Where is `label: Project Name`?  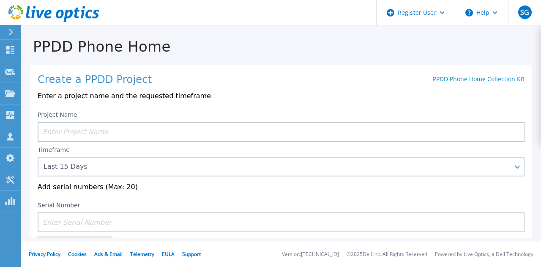
label: Project Name is located at coordinates (57, 115).